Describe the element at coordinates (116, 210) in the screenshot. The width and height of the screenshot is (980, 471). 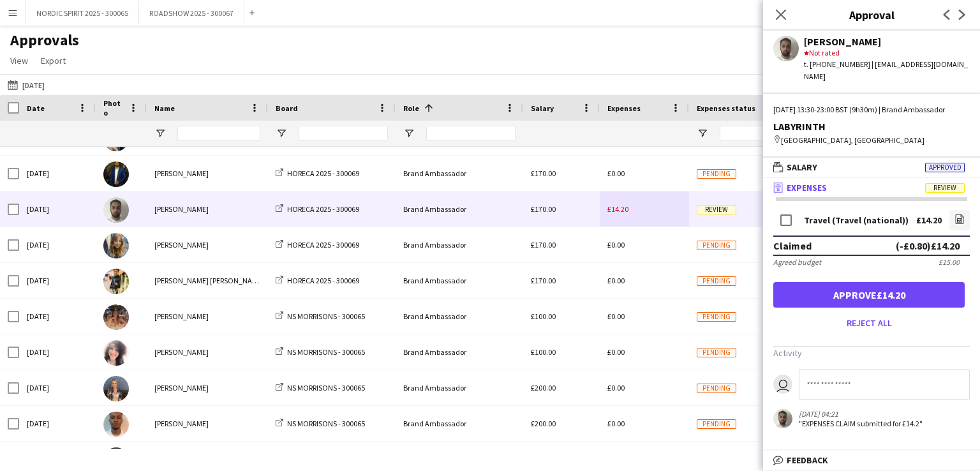
I see `img: Tanvir Chowdhury` at that location.